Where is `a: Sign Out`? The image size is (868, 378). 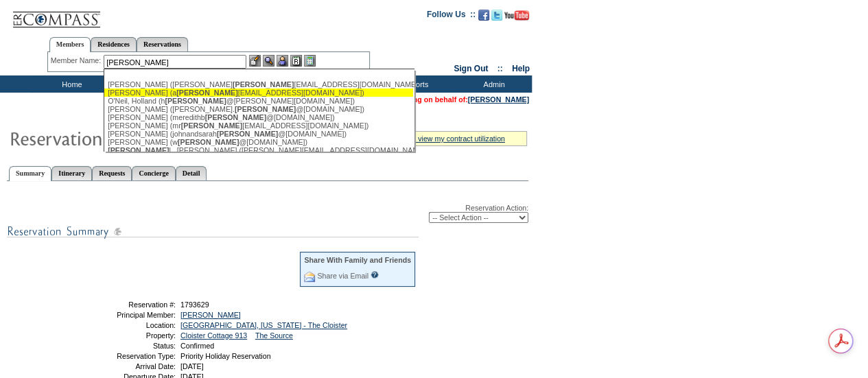 a: Sign Out is located at coordinates (471, 69).